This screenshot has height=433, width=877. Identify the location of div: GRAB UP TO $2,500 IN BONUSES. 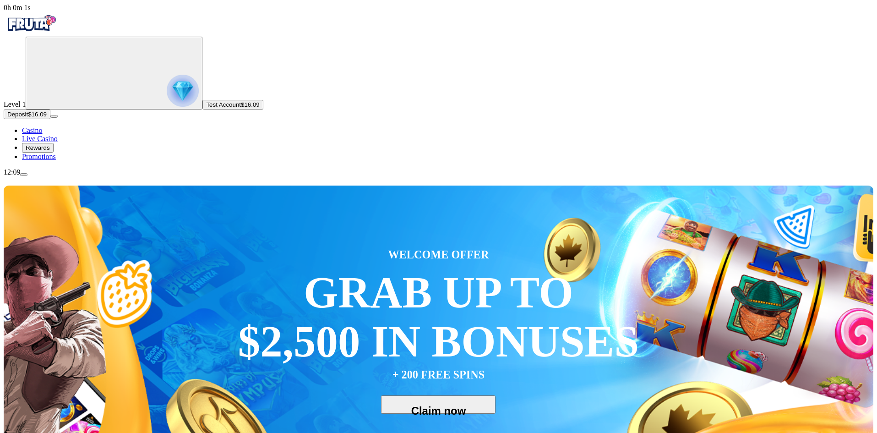
(438, 317).